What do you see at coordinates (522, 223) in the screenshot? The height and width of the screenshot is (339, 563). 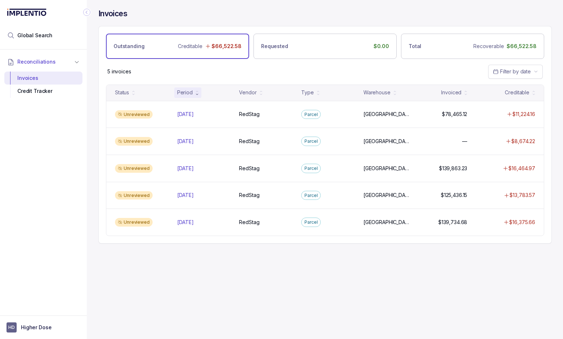 I see `p: $16,375.66` at bounding box center [522, 223].